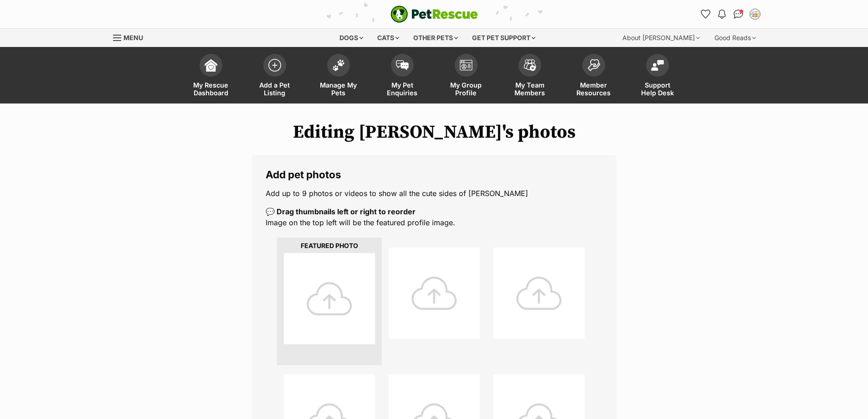  Describe the element at coordinates (275, 76) in the screenshot. I see `a: Add a Pet Listing` at that location.